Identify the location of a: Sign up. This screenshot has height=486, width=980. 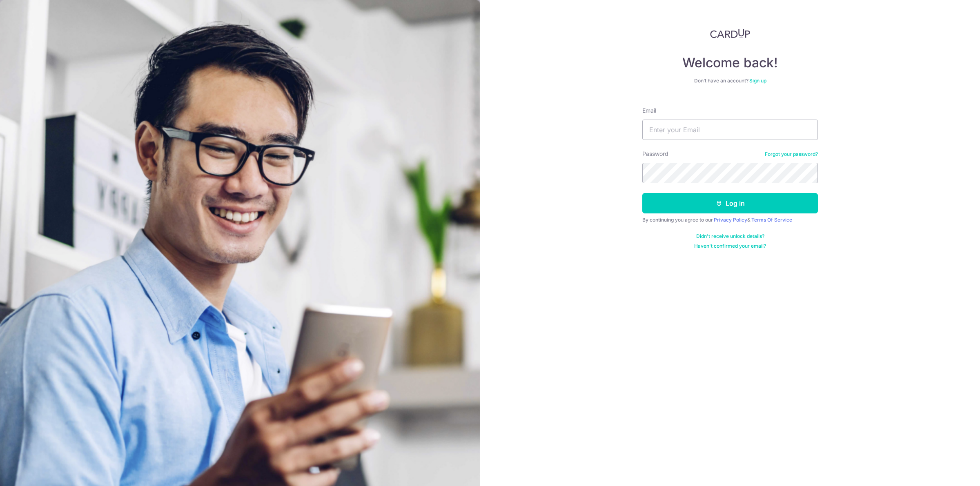
(758, 80).